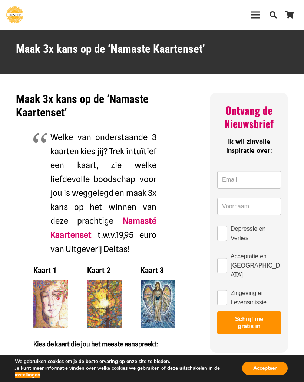 Image resolution: width=304 pixels, height=382 pixels. What do you see at coordinates (158, 304) in the screenshot?
I see `img: Namaste Zegening Kaart Engel` at bounding box center [158, 304].